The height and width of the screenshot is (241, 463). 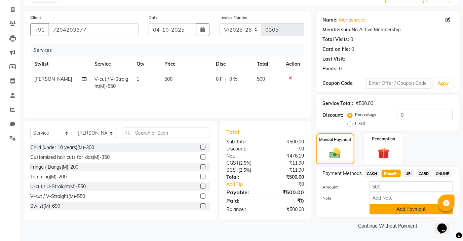 I want to click on div: V-cut / V-Straight(M)-550, so click(x=58, y=196).